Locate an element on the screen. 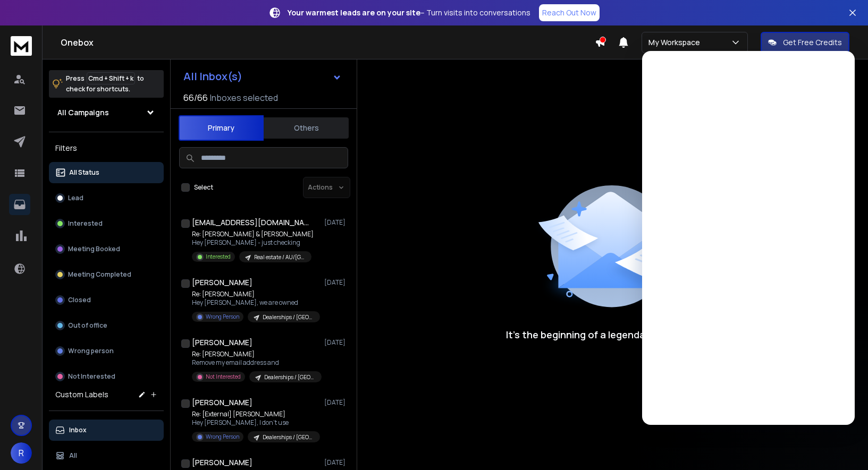 This screenshot has width=868, height=470. p: Meeting Completed is located at coordinates (99, 275).